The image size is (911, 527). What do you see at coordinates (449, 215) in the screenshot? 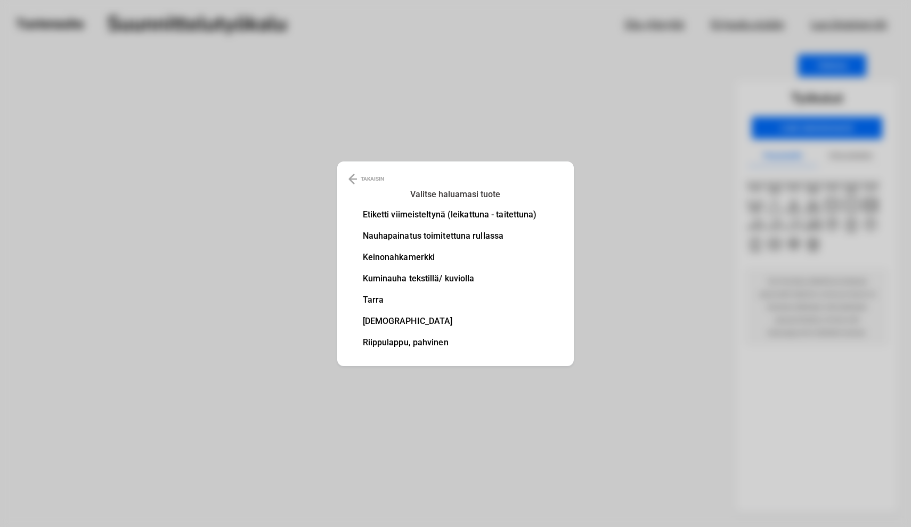
I see `li: Etiketti viimeisteltynä (leikattuna - taitettuna)` at bounding box center [449, 215].